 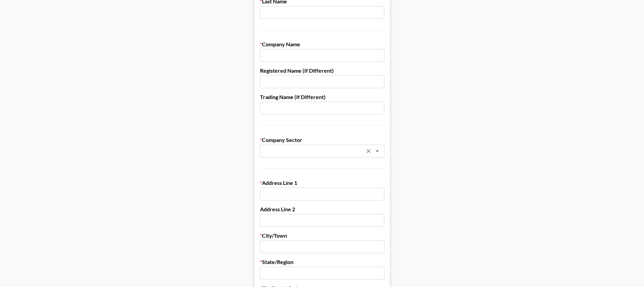 I want to click on label: Company Sector, so click(x=322, y=140).